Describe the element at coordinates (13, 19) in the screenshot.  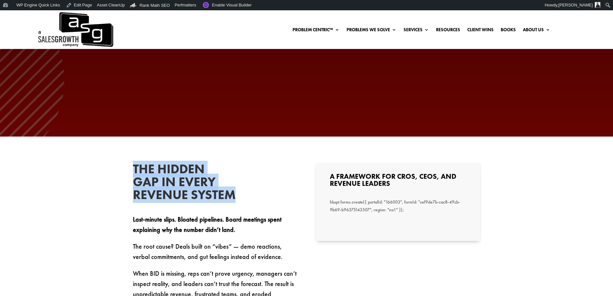
I see `img: website_grey.svg` at that location.